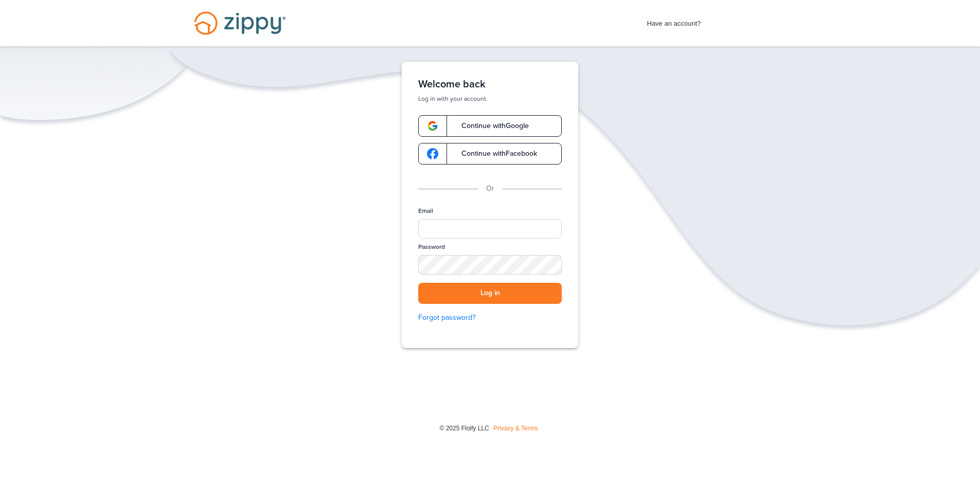  Describe the element at coordinates (490, 265) in the screenshot. I see `input: Password` at that location.